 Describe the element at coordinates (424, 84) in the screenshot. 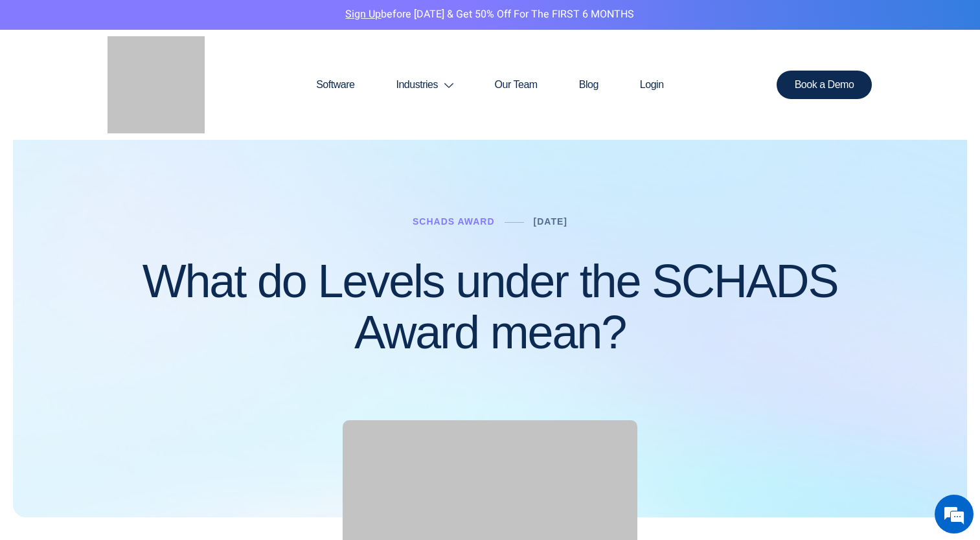

I see `a: Industries` at that location.